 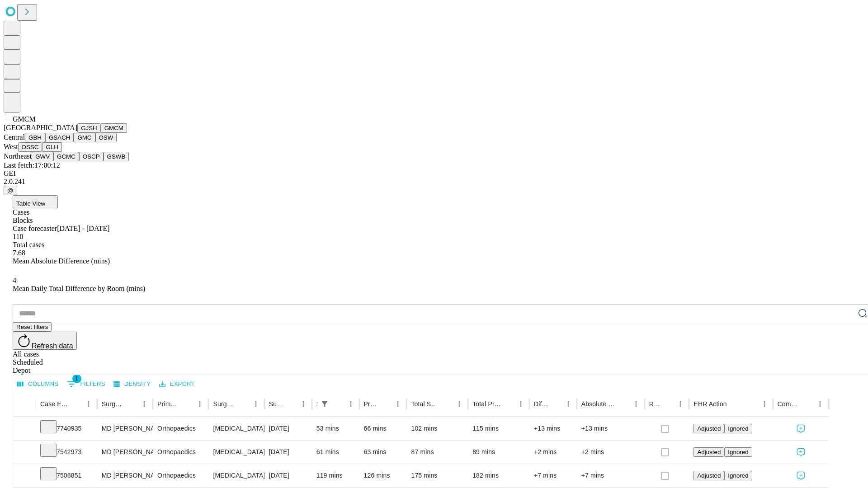 I want to click on div: Difference, so click(x=541, y=404).